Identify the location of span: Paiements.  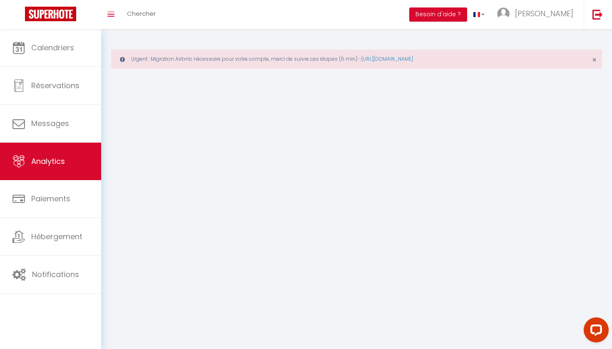
(51, 199).